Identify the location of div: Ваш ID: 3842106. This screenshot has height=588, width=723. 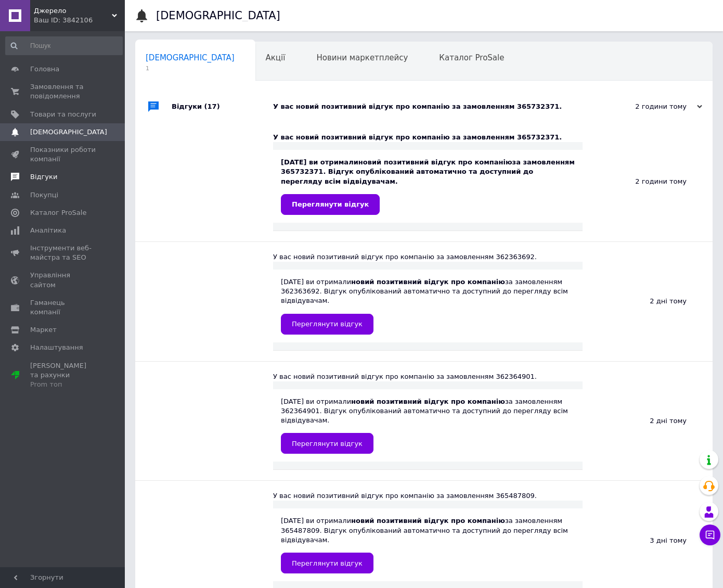
(79, 20).